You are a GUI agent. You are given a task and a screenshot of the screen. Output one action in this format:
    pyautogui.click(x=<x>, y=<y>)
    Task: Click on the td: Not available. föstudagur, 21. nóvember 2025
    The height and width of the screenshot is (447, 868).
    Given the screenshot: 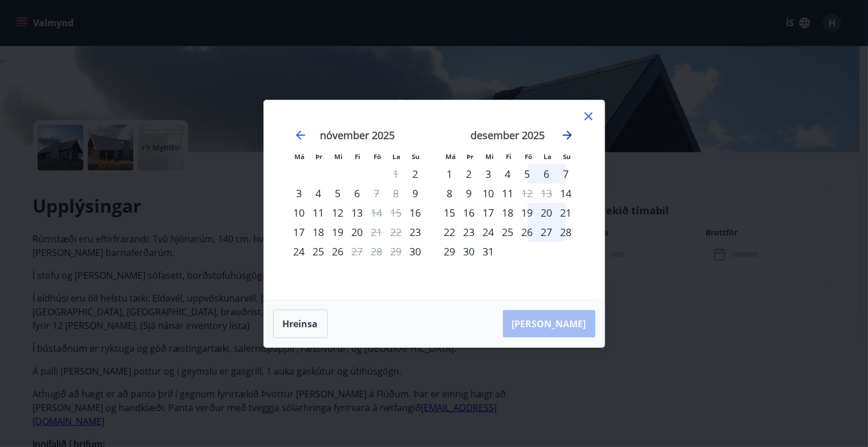 What is the action you would take?
    pyautogui.click(x=377, y=232)
    